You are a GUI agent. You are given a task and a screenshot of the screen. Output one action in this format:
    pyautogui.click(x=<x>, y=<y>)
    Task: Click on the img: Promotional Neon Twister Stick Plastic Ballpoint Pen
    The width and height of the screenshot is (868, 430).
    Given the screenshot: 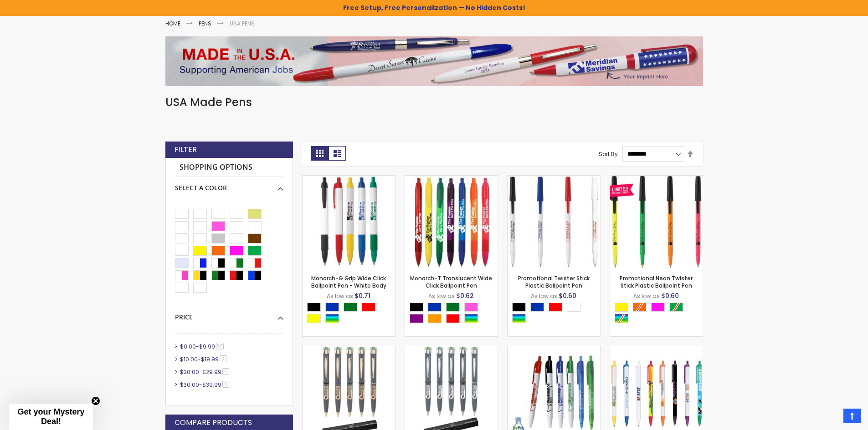 What is the action you would take?
    pyautogui.click(x=656, y=222)
    